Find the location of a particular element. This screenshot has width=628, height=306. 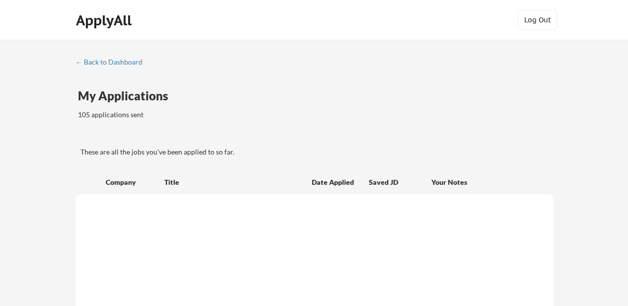

div: Saved JD is located at coordinates (400, 182).